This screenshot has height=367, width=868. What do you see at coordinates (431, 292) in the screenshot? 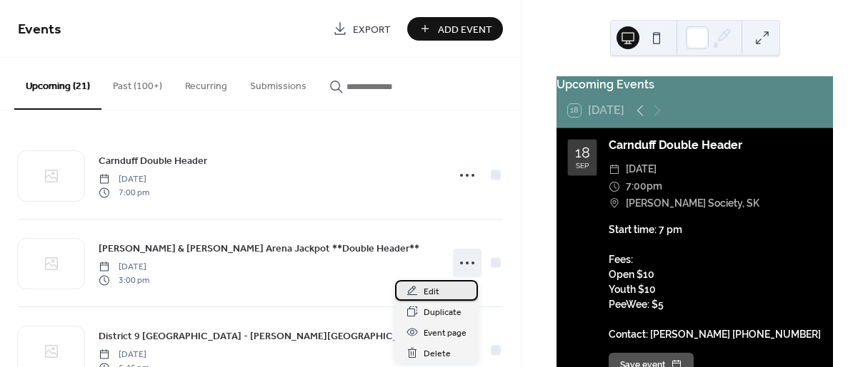
I see `span: Edit` at bounding box center [431, 292].